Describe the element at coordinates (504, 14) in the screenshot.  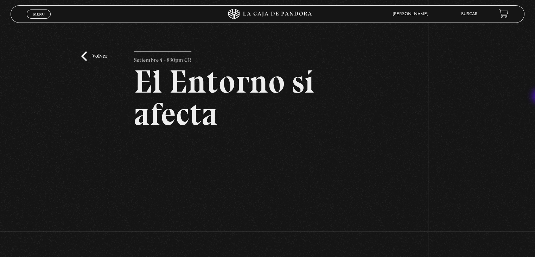
I see `a: View your shopping cart` at that location.